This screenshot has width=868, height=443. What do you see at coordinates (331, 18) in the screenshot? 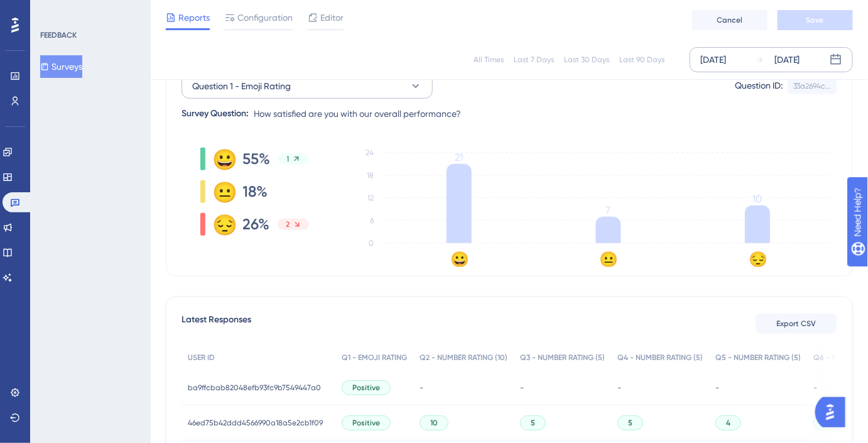
I see `span: Editor` at bounding box center [331, 18].